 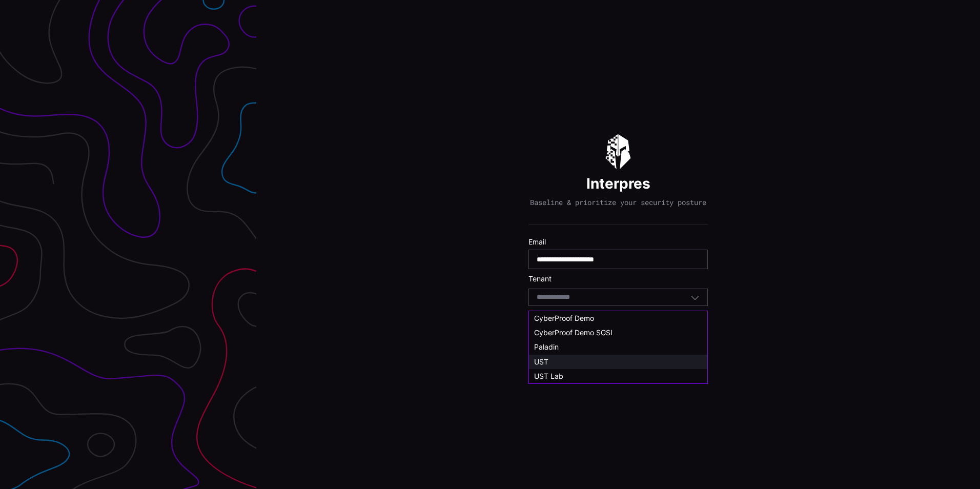 What do you see at coordinates (695, 297) in the screenshot?
I see `button: Toggle options menu` at bounding box center [695, 297].